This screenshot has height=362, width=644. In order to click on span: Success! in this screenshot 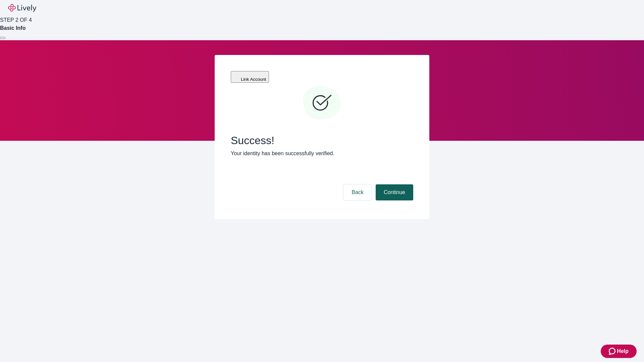, I will do `click(322, 140)`.